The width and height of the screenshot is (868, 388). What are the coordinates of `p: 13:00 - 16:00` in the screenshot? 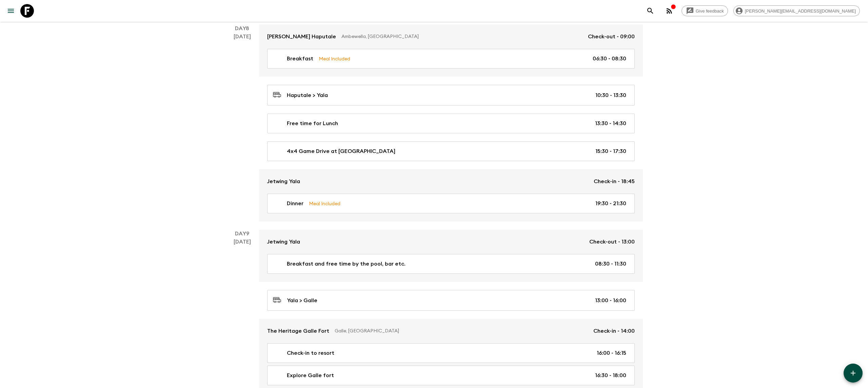 It's located at (611, 300).